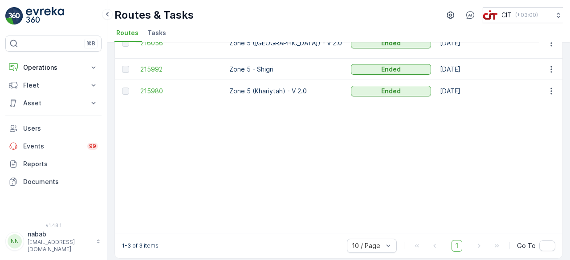  What do you see at coordinates (180, 43) in the screenshot?
I see `span: 216056` at bounding box center [180, 43].